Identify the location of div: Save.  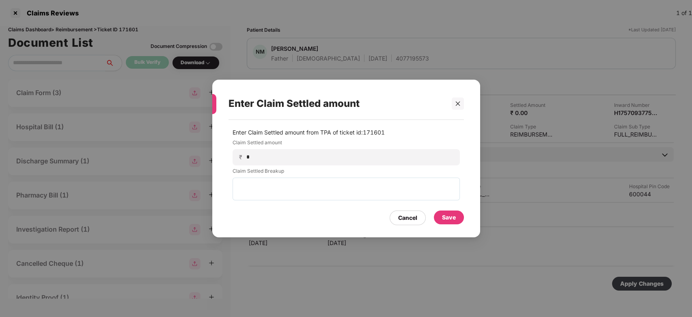
(449, 217).